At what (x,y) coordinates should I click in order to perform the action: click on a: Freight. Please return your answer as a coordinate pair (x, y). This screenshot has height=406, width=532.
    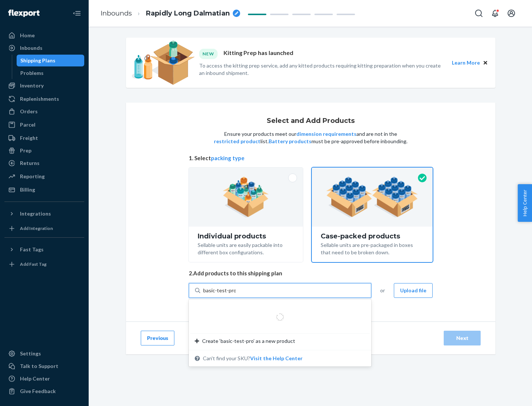
    Looking at the image, I should click on (44, 138).